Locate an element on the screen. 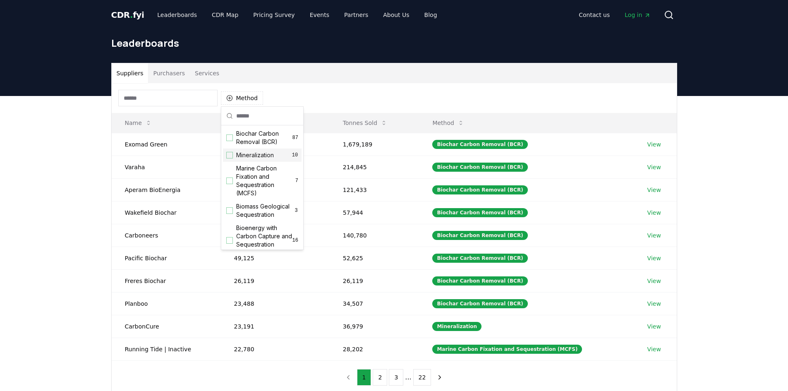 Image resolution: width=788 pixels, height=391 pixels. span: 3 is located at coordinates (296, 210).